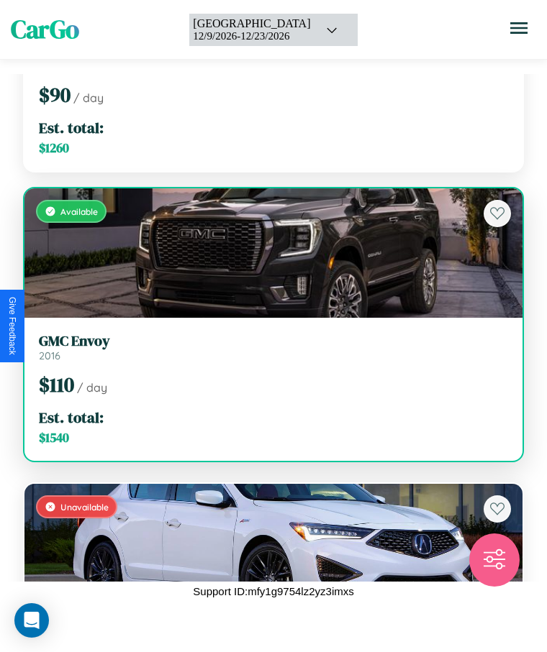 The image size is (547, 652). What do you see at coordinates (273, 591) in the screenshot?
I see `p: Support ID: mfy1g9754lz2yz3imxs` at bounding box center [273, 591].